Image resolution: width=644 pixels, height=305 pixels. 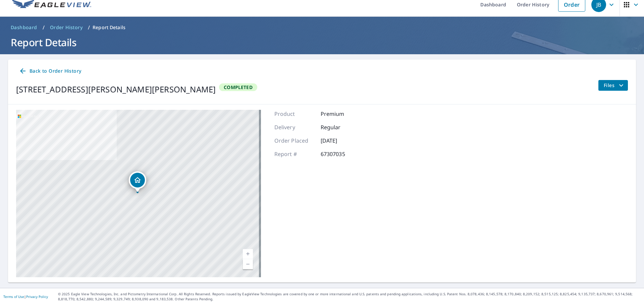 What do you see at coordinates (66, 27) in the screenshot?
I see `span: Order History` at bounding box center [66, 27].